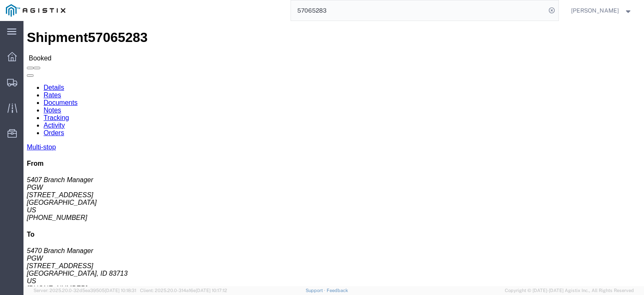 The height and width of the screenshot is (295, 644). Describe the element at coordinates (595, 10) in the screenshot. I see `span: Jesse Jordan` at that location.